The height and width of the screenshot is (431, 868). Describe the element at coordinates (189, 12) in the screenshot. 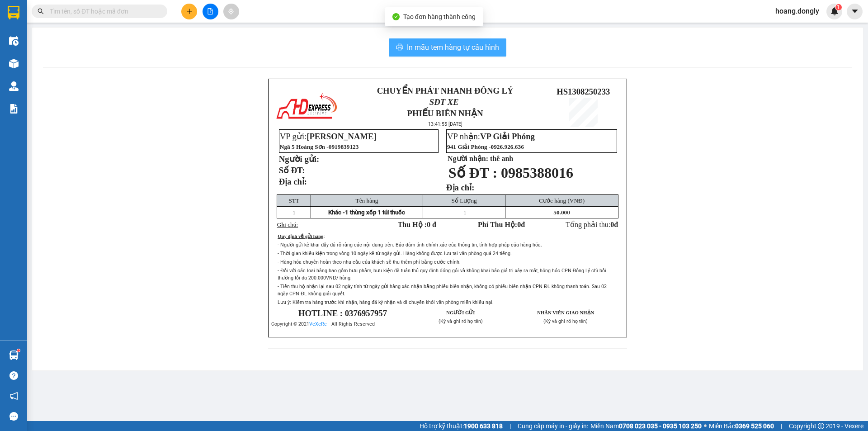

I see `span: plus` at that location.